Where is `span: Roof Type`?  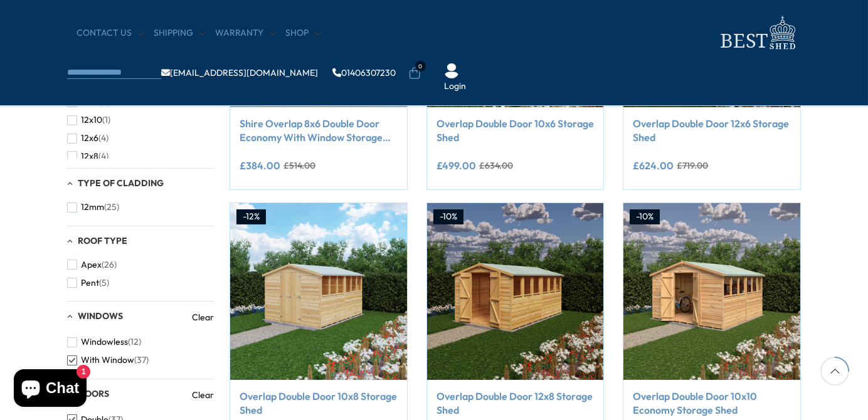
span: Roof Type is located at coordinates (102, 241).